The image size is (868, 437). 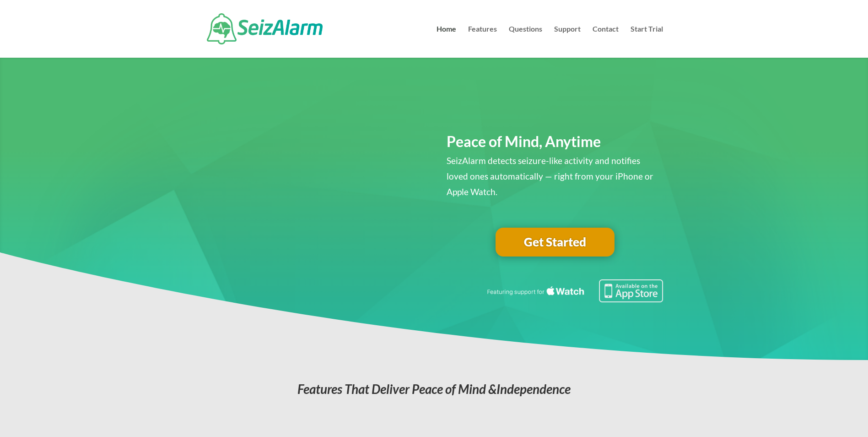 What do you see at coordinates (264, 29) in the screenshot?
I see `img: SeizAlarm` at bounding box center [264, 29].